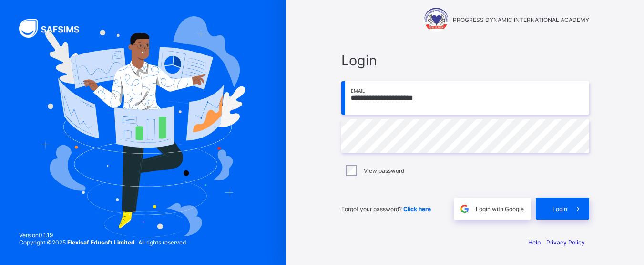 This screenshot has height=265, width=644. I want to click on span: Login with Google, so click(499, 208).